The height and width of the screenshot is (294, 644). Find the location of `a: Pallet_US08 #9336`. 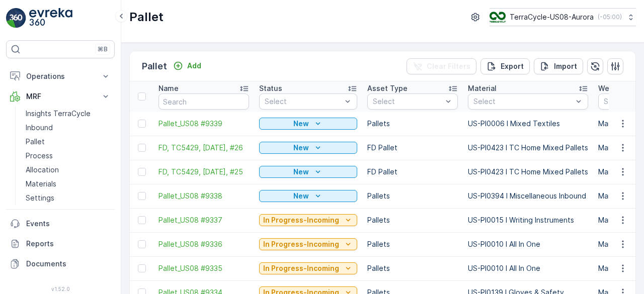

a: Pallet_US08 #9336 is located at coordinates (204, 244).